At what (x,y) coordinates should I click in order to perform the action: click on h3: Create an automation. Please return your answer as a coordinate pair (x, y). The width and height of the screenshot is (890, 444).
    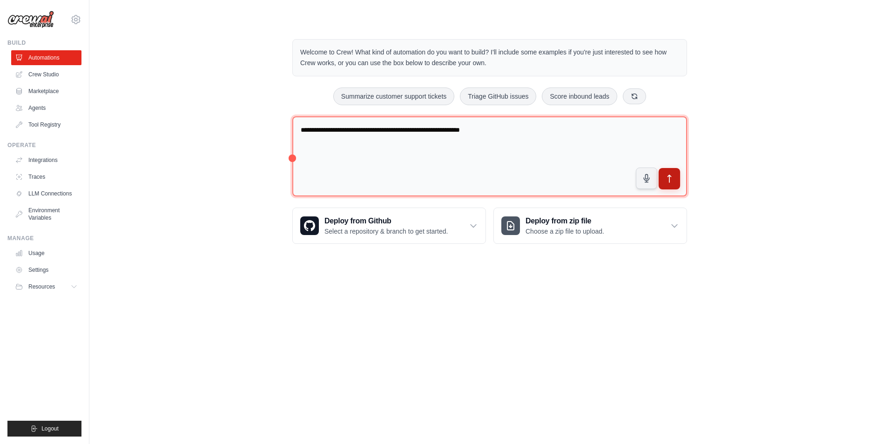
    Looking at the image, I should click on (784, 377).